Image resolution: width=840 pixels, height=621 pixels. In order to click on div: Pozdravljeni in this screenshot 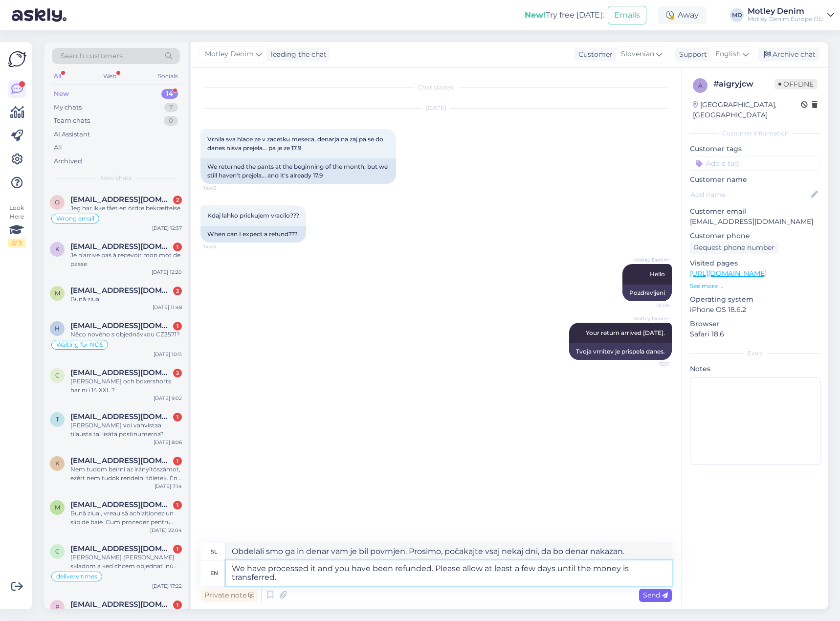, I will do `click(647, 292)`.